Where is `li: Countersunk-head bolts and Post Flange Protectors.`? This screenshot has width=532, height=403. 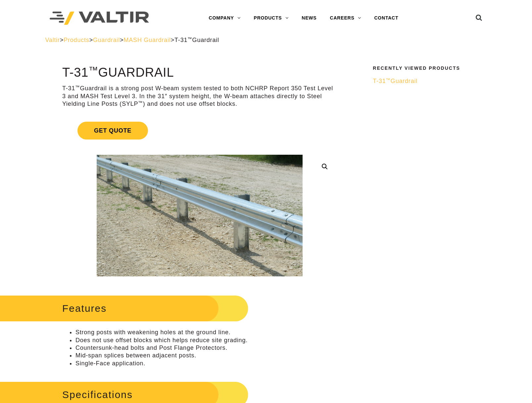
li: Countersunk-head bolts and Post Flange Protectors. is located at coordinates (206, 348).